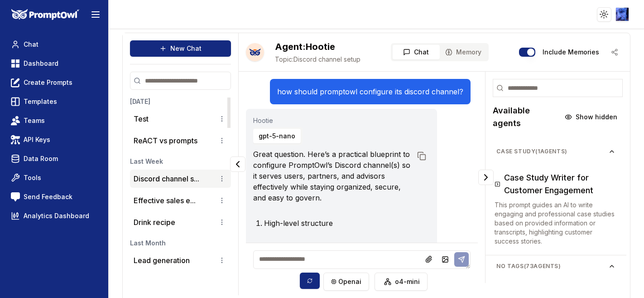  I want to click on p: Blog post writing, so click(162, 282).